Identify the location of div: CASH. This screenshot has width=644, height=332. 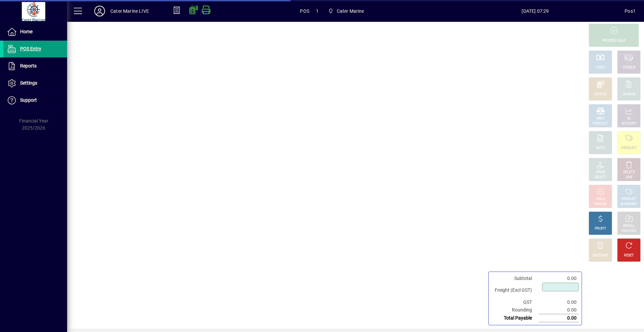
(600, 67).